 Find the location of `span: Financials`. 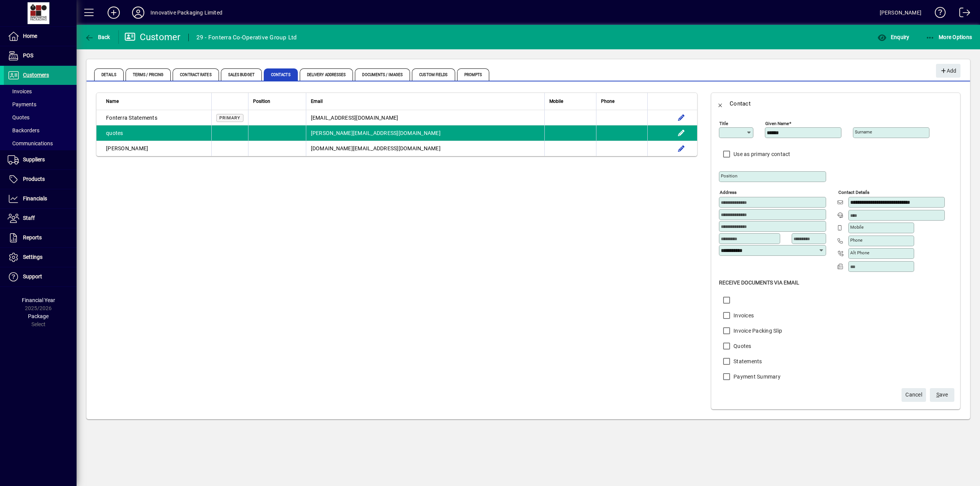

span: Financials is located at coordinates (35, 198).